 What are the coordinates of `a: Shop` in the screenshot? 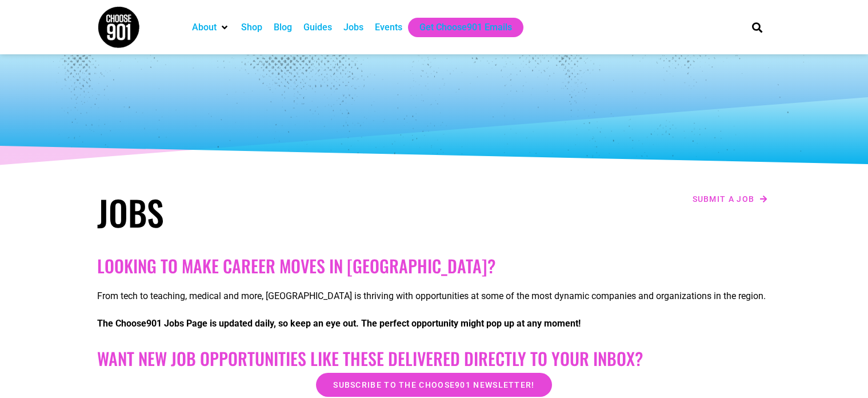 It's located at (252, 27).